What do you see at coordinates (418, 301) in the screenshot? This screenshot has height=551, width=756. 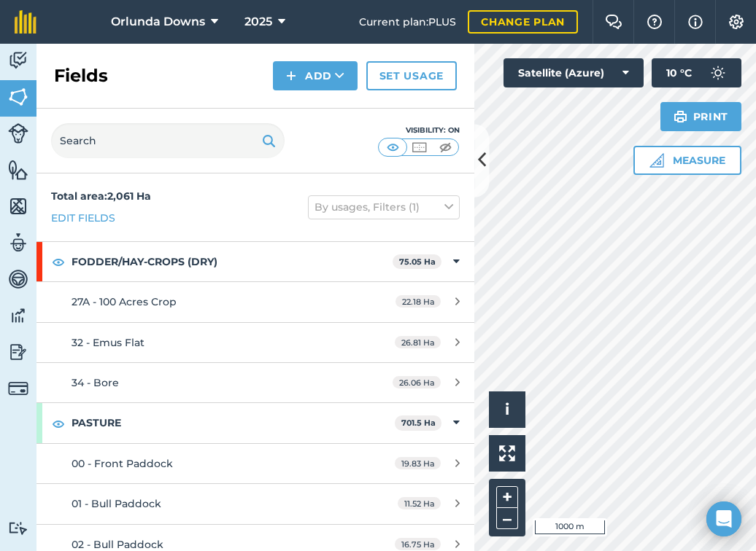 I see `span: 22.18 Ha` at bounding box center [418, 301].